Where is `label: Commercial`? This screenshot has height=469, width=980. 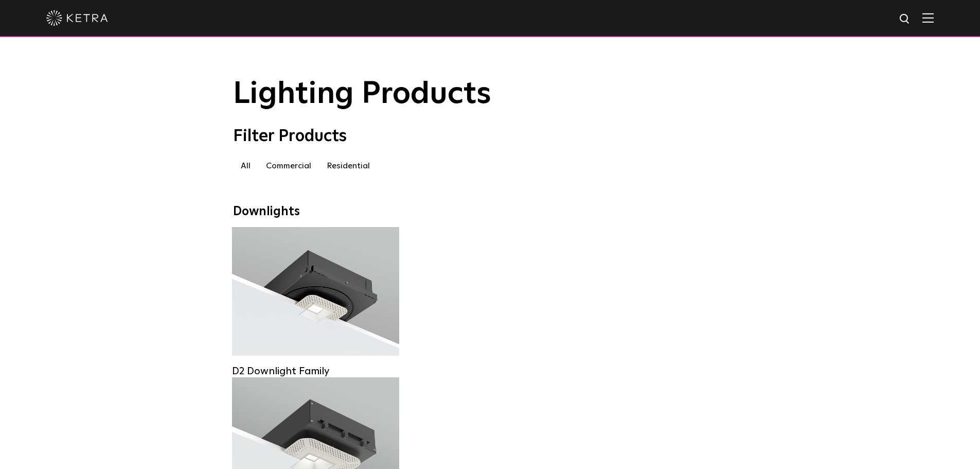 label: Commercial is located at coordinates (289, 166).